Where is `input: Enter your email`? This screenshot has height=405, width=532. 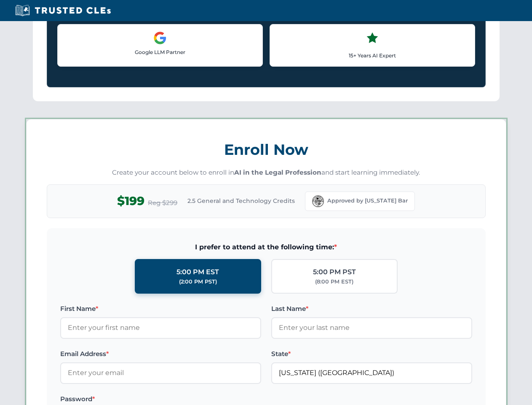
input: Enter your email is located at coordinates (161, 373).